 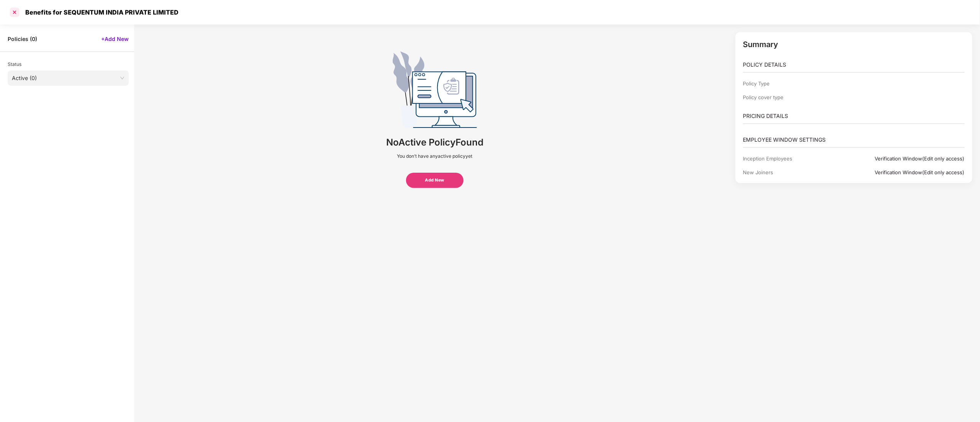 I want to click on button: Add New, so click(x=435, y=180).